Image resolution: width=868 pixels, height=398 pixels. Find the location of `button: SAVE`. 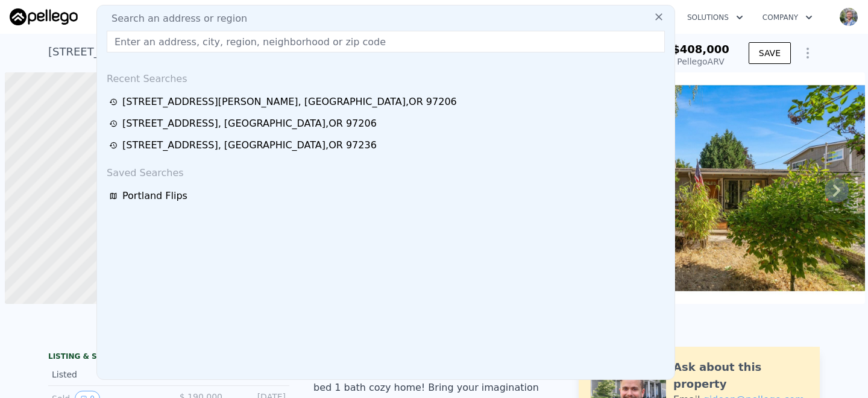

button: SAVE is located at coordinates (770, 53).